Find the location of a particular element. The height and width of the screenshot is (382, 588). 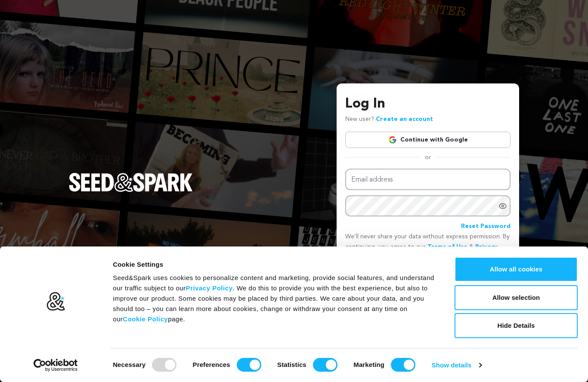

button: Hide Details is located at coordinates (516, 325).